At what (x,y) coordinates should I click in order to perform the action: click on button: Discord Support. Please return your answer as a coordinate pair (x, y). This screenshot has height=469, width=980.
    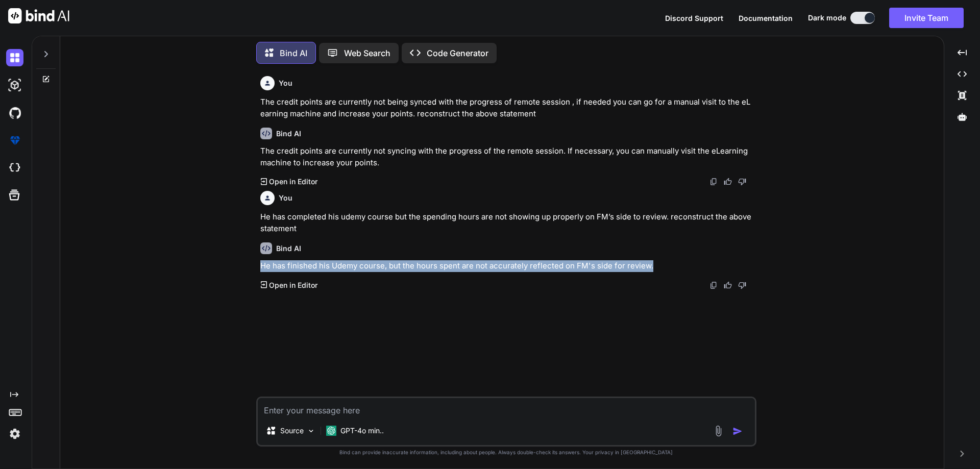
    Looking at the image, I should click on (694, 18).